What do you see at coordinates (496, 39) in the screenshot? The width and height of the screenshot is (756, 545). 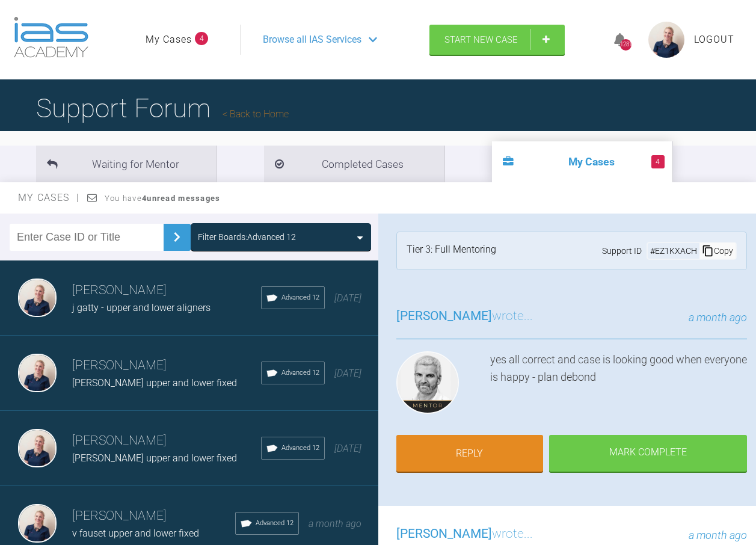 I see `a: Start New Case` at bounding box center [496, 39].